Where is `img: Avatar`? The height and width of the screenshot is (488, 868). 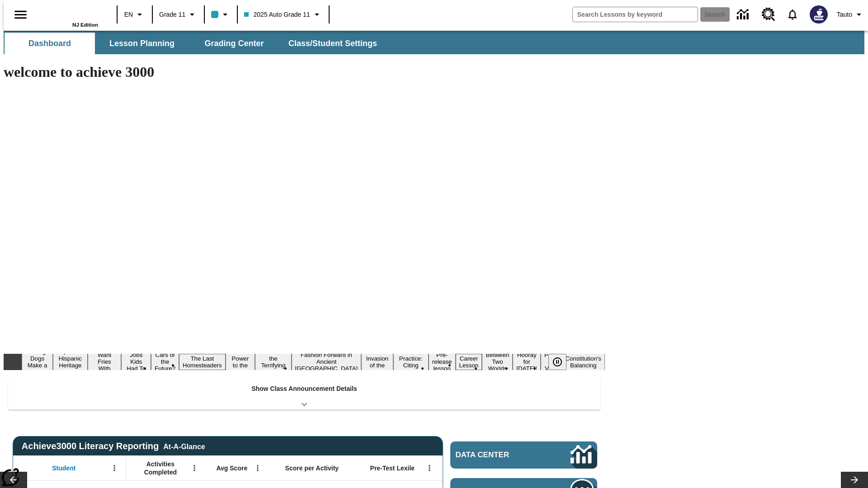 img: Avatar is located at coordinates (819, 14).